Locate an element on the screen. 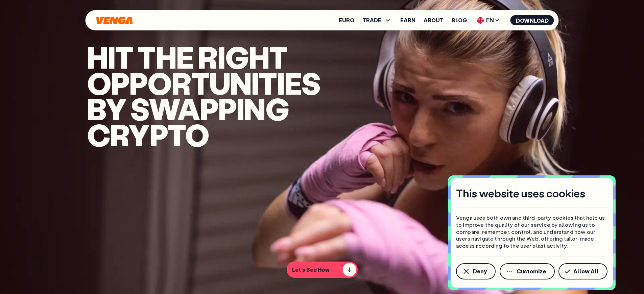 The image size is (644, 294). span: Allow All is located at coordinates (586, 272).